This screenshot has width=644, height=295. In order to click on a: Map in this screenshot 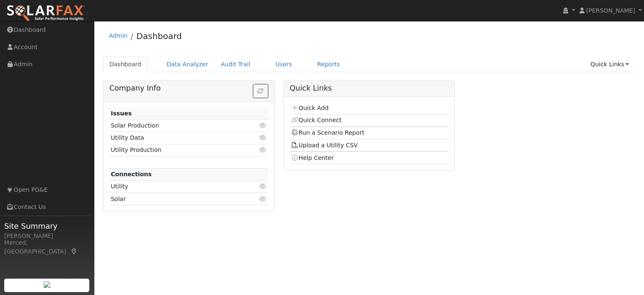, I will do `click(75, 251)`.